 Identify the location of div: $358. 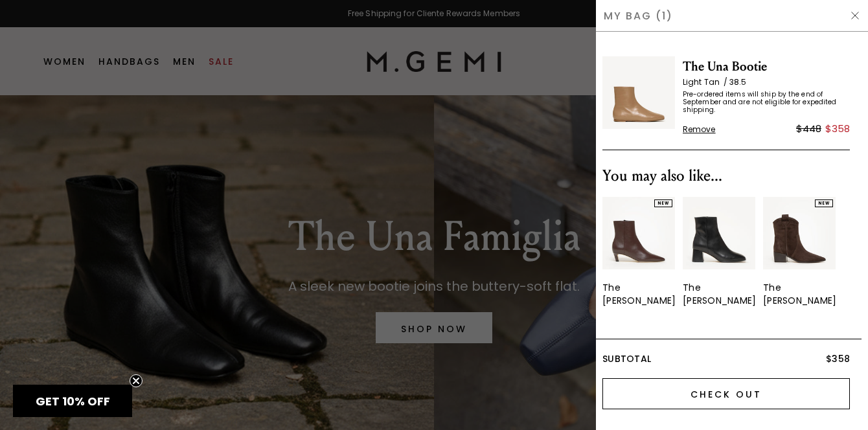
(838, 129).